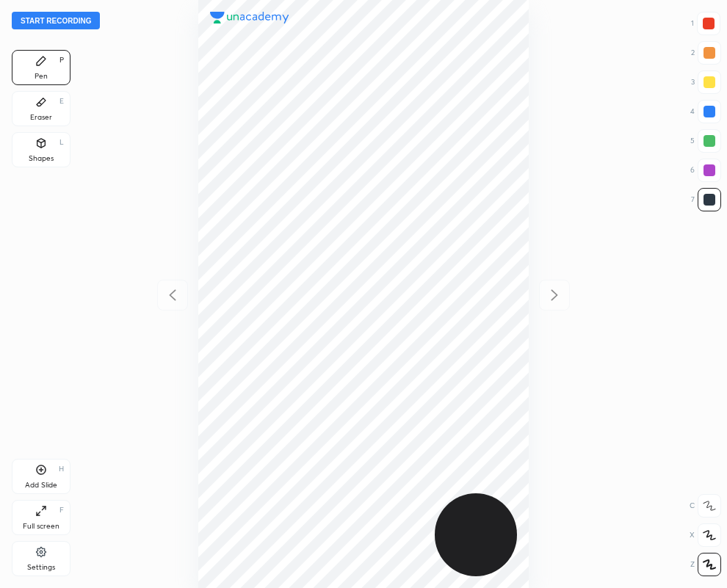 The height and width of the screenshot is (588, 727). Describe the element at coordinates (62, 510) in the screenshot. I see `div: F` at that location.